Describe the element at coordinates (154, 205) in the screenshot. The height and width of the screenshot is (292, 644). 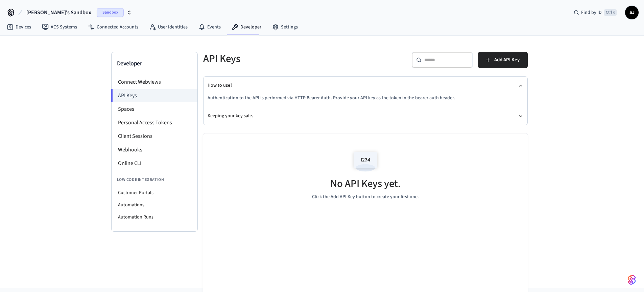
I see `li: Automations` at that location.